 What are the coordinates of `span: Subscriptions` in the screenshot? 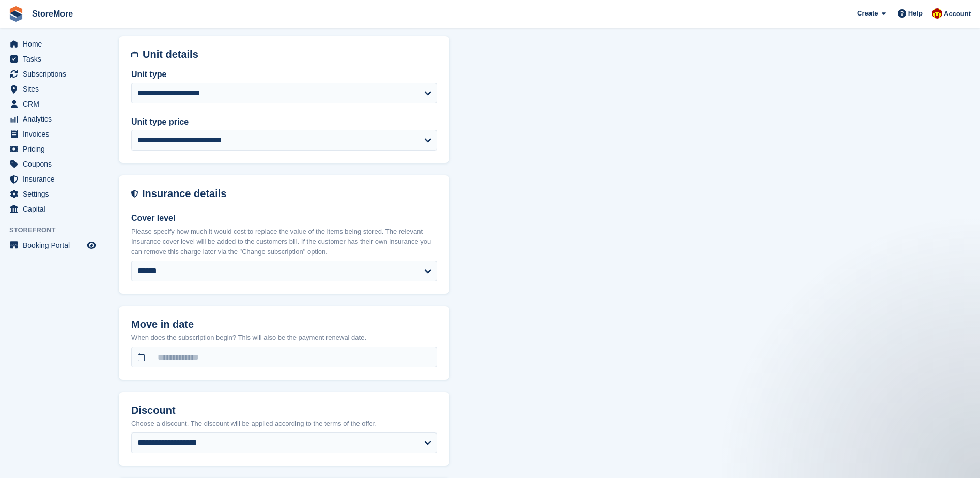 It's located at (54, 74).